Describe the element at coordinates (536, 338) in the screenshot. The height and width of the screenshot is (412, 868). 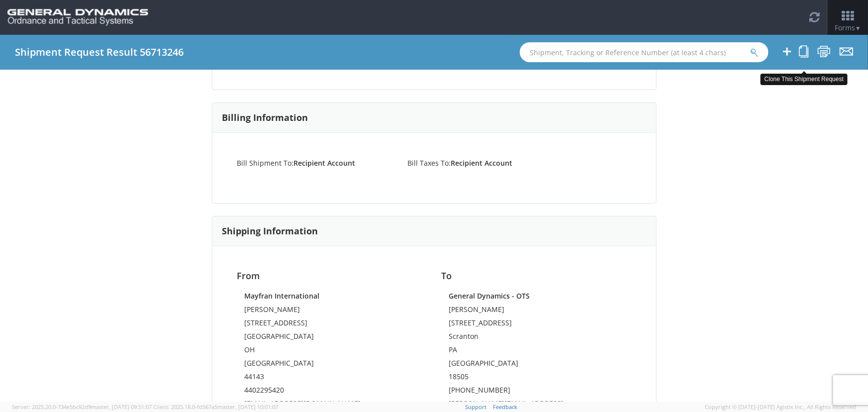
I see `td: Scranton` at that location.